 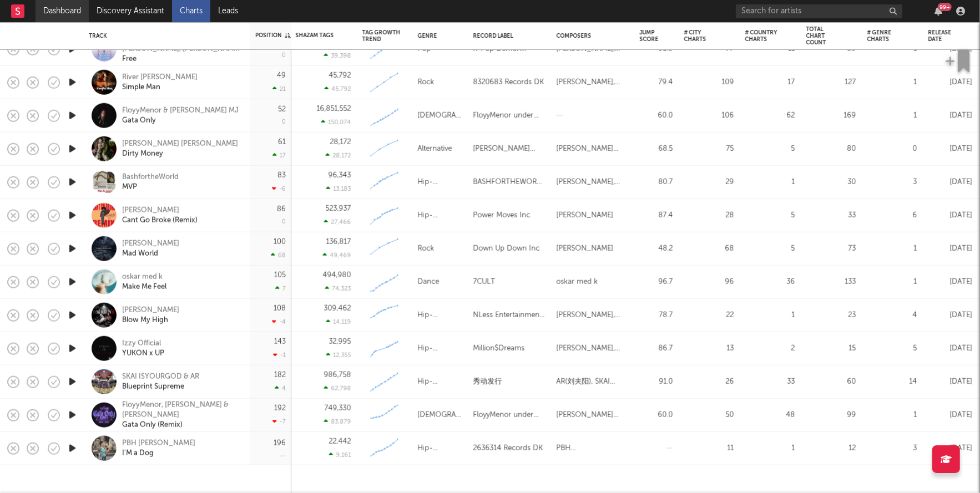 What do you see at coordinates (181, 120) in the screenshot?
I see `div: Gata Only` at bounding box center [181, 120].